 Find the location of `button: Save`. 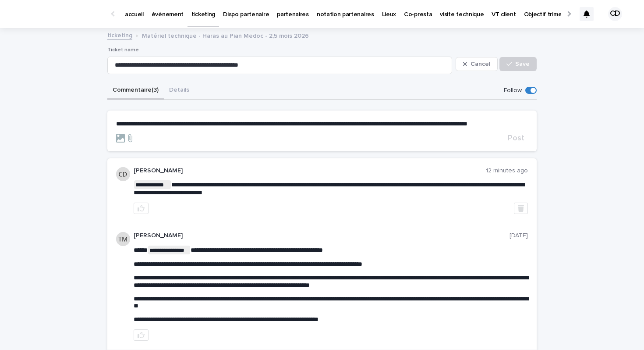

button: Save is located at coordinates (518, 64).